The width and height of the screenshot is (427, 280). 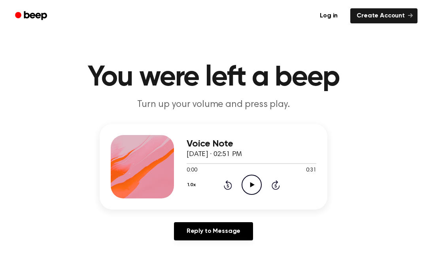 I want to click on a: Reply to Message, so click(x=214, y=231).